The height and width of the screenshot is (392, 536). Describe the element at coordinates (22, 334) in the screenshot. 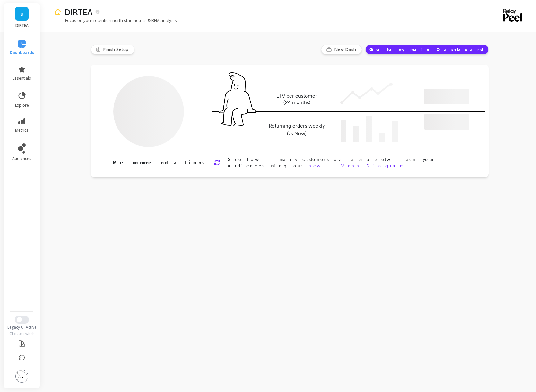

I see `div: Click to switch` at that location.